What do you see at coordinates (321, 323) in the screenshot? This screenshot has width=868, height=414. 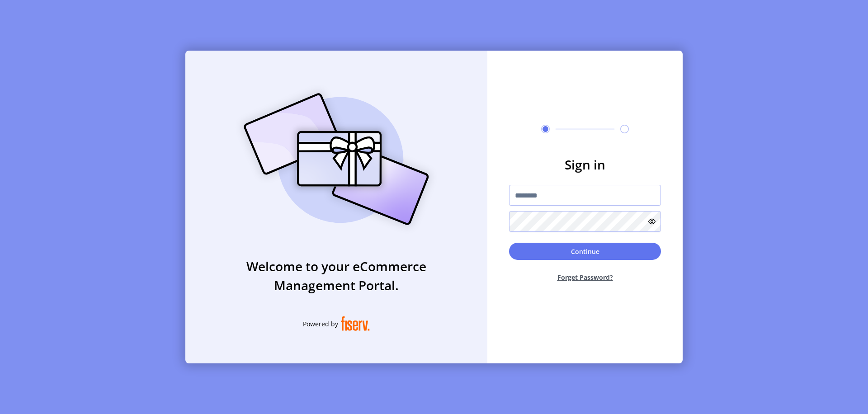 I see `span: Powered by` at bounding box center [321, 323].